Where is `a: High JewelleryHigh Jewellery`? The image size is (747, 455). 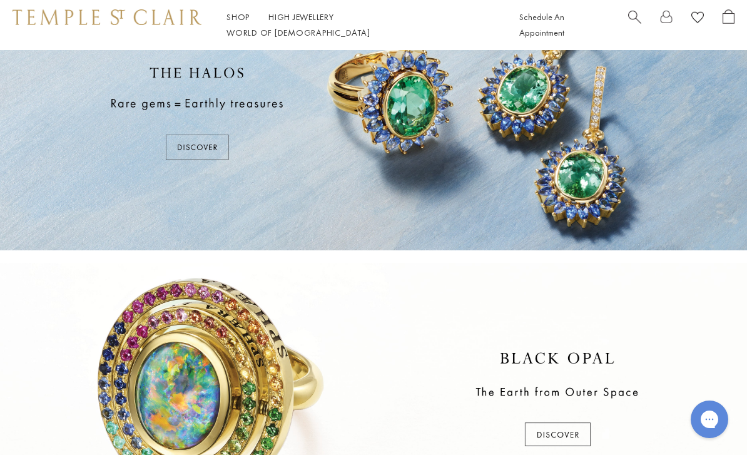 a: High JewelleryHigh Jewellery is located at coordinates (301, 17).